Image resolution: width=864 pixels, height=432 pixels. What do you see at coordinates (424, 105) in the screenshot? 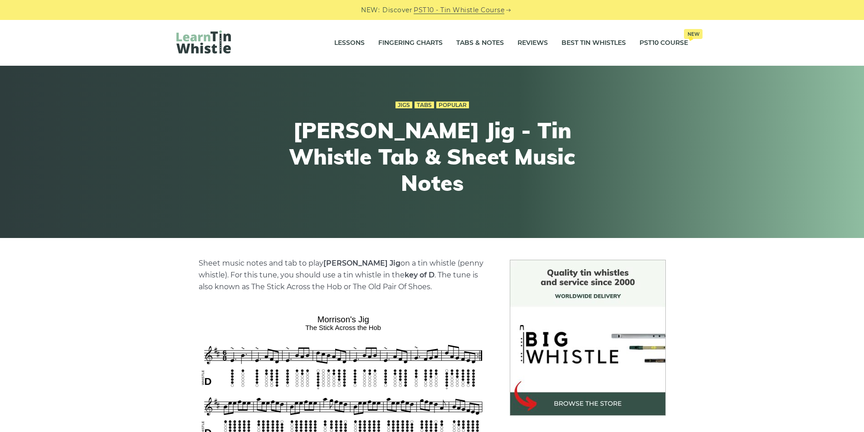
I see `a: Tabs` at bounding box center [424, 105].